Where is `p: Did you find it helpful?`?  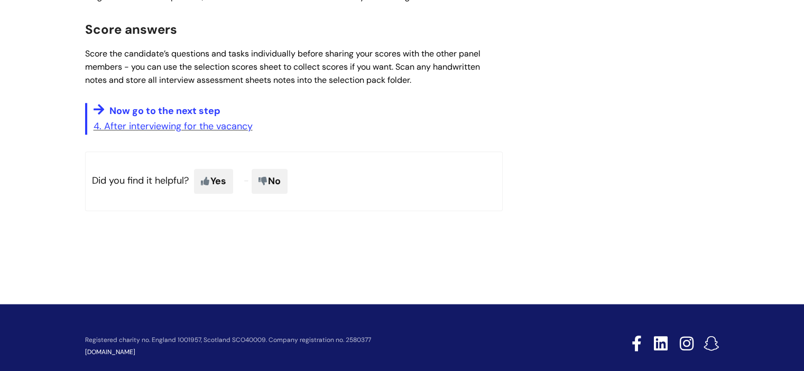 p: Did you find it helpful? is located at coordinates (294, 181).